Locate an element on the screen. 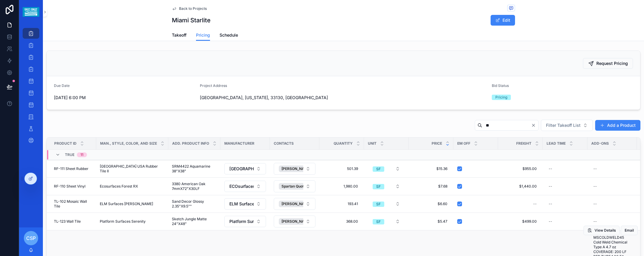  a: Add a Product is located at coordinates (618, 125).